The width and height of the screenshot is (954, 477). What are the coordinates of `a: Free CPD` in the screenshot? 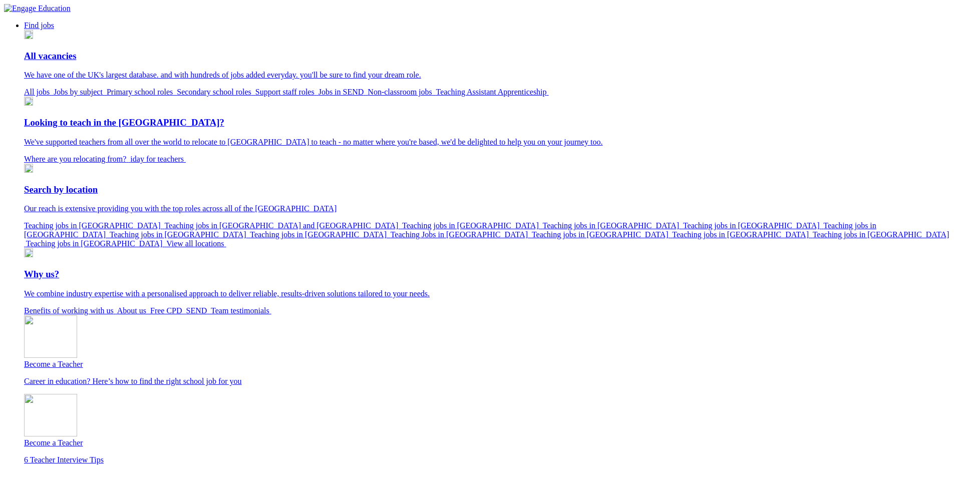 It's located at (168, 311).